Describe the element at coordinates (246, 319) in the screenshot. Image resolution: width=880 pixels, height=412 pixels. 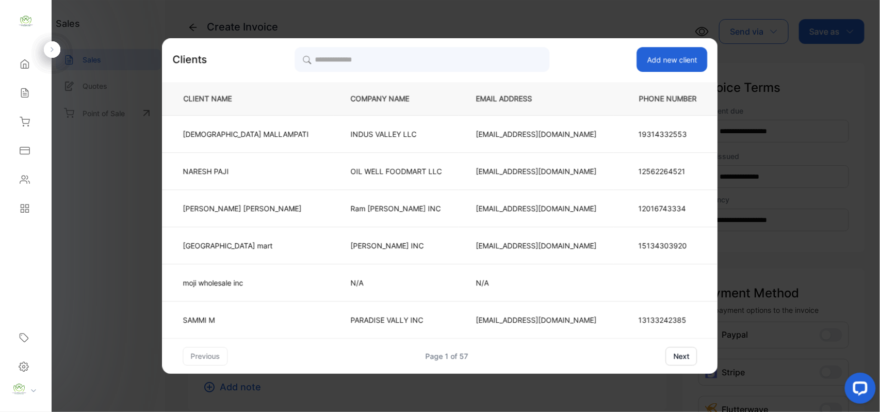
I see `p: SAMMI M` at that location.